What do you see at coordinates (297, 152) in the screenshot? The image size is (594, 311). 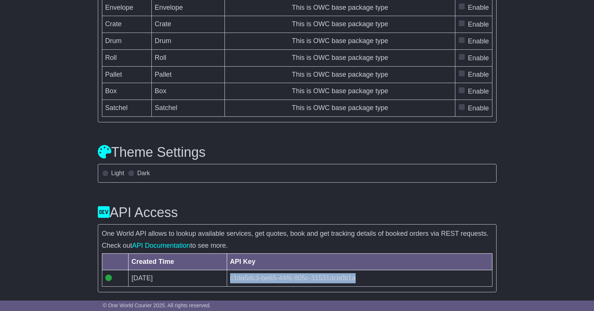 I see `h3: Theme Settings` at bounding box center [297, 152].